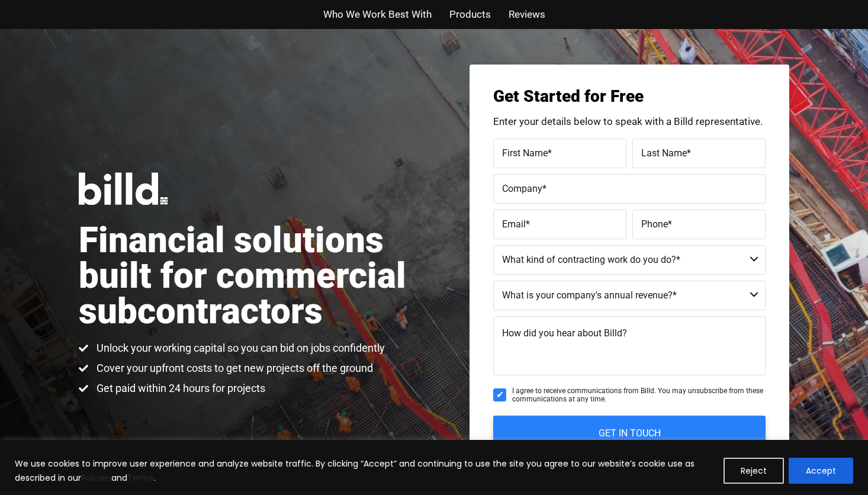 Image resolution: width=868 pixels, height=495 pixels. I want to click on span: Reviews, so click(527, 14).